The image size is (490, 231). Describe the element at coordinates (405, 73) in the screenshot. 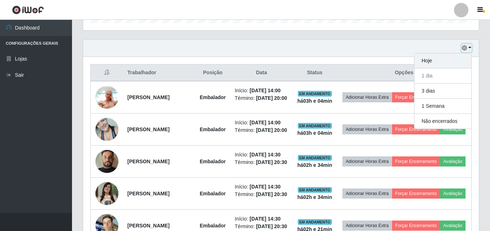

I see `th: Opções` at that location.